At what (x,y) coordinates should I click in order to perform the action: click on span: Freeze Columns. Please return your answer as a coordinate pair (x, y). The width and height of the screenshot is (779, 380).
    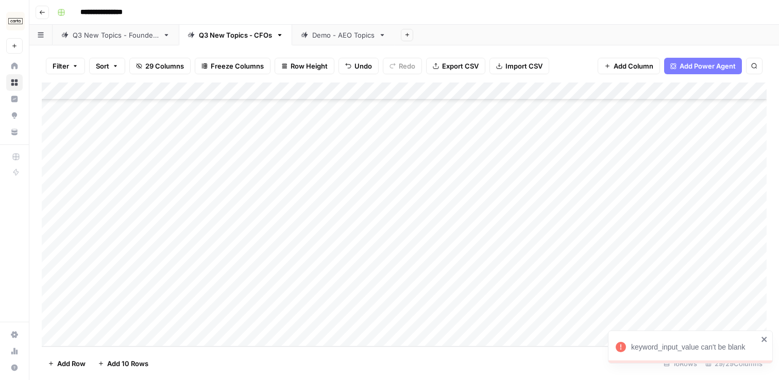
    Looking at the image, I should click on (237, 66).